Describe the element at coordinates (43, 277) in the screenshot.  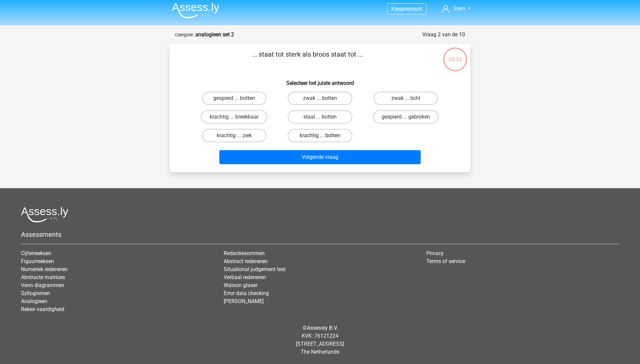
I see `a: Abstracte matrices` at that location.